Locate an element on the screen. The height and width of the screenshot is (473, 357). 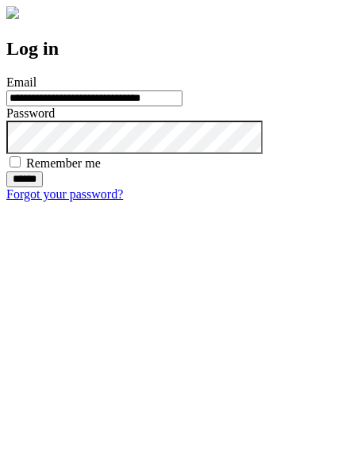
h2: Log in is located at coordinates (178, 48).